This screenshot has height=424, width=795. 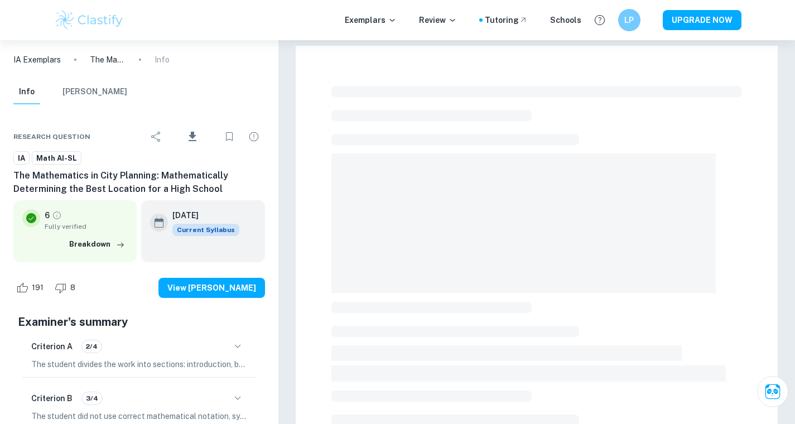 What do you see at coordinates (21, 158) in the screenshot?
I see `a: IA` at bounding box center [21, 158].